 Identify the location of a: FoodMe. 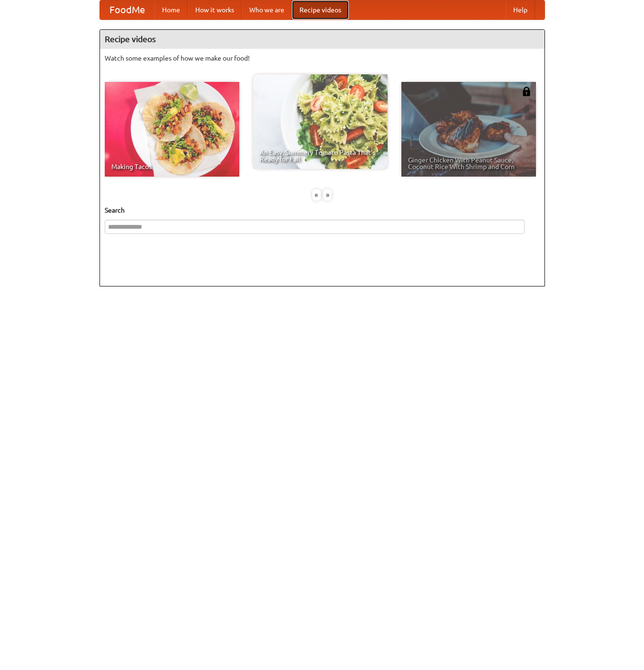
(127, 10).